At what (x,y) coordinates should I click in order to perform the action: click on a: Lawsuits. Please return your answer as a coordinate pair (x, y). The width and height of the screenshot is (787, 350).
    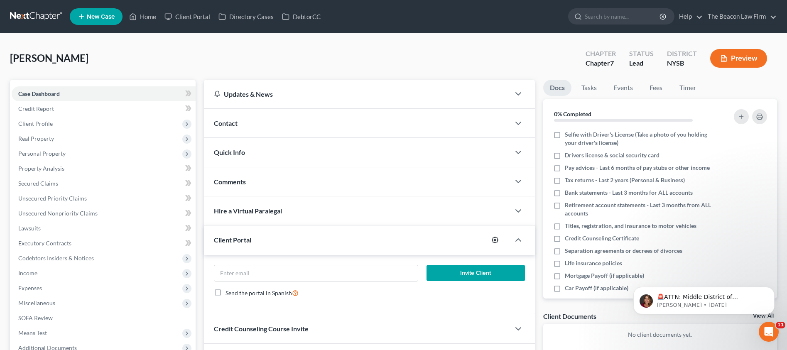
    Looking at the image, I should click on (103, 229).